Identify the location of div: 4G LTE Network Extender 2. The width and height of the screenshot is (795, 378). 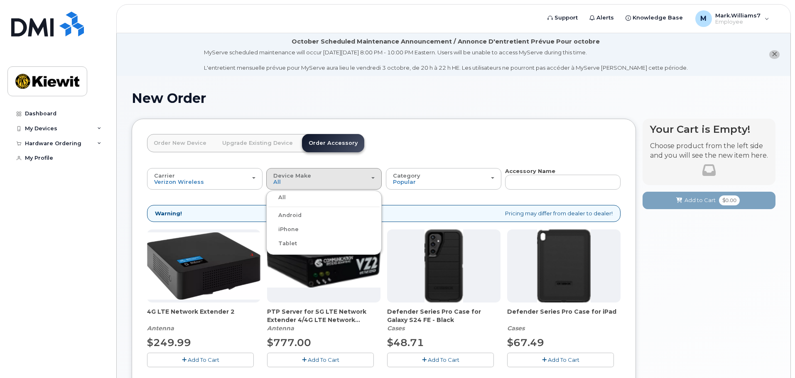
(204, 320).